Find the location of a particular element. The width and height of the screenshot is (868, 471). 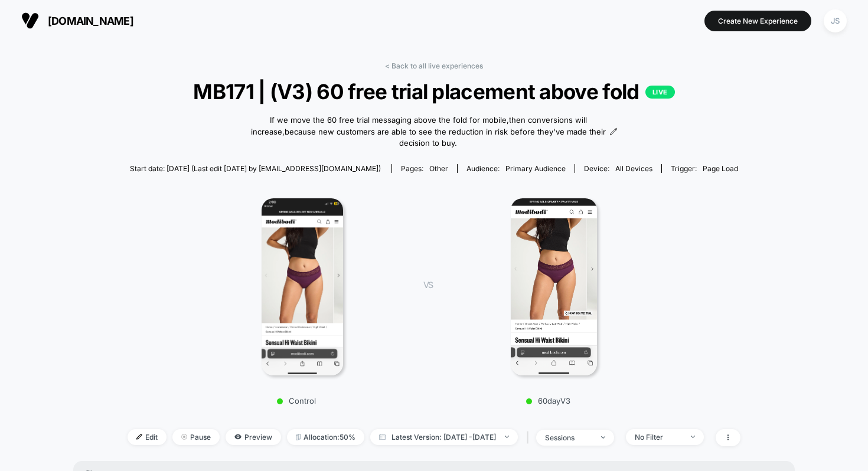

span: Pause is located at coordinates (196, 437).